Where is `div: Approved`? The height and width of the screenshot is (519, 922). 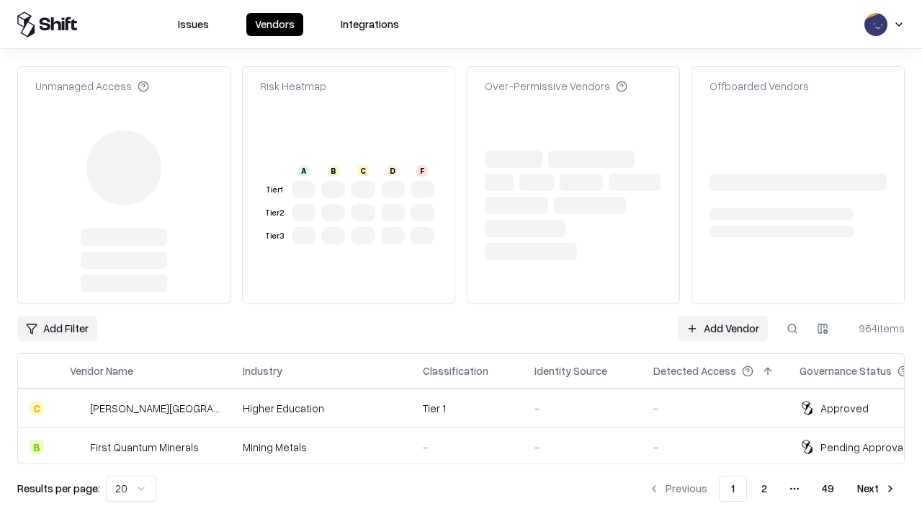 div: Approved is located at coordinates (845, 408).